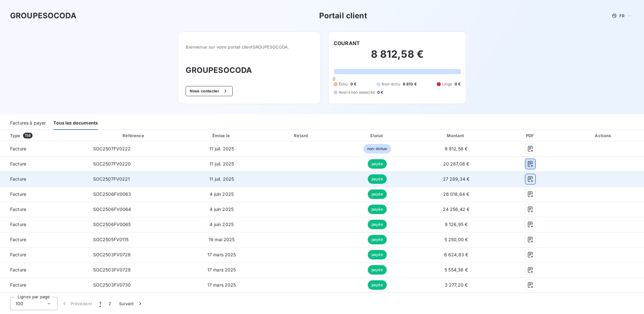  I want to click on h6: COURANT, so click(347, 43).